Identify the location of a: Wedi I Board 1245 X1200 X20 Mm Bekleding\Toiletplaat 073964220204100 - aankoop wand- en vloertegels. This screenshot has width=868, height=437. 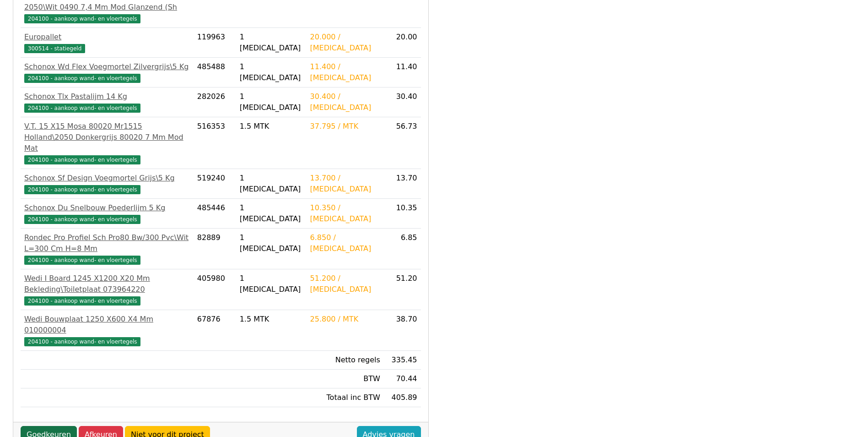
(107, 290).